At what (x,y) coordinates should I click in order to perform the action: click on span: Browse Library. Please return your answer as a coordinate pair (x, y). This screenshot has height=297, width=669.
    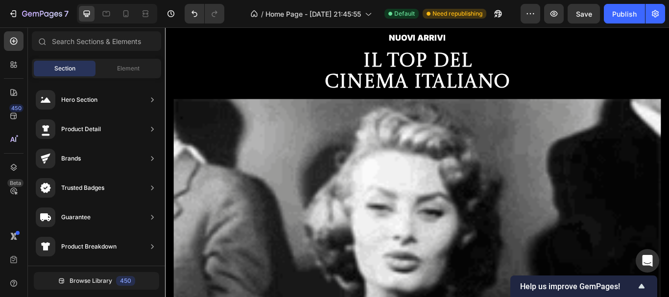
    Looking at the image, I should click on (91, 281).